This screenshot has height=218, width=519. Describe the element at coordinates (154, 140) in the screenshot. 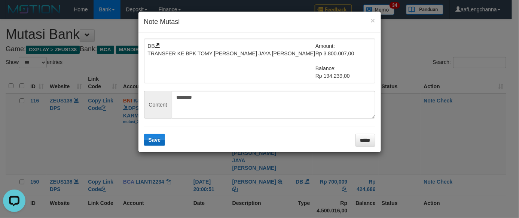

I see `span: Save` at that location.